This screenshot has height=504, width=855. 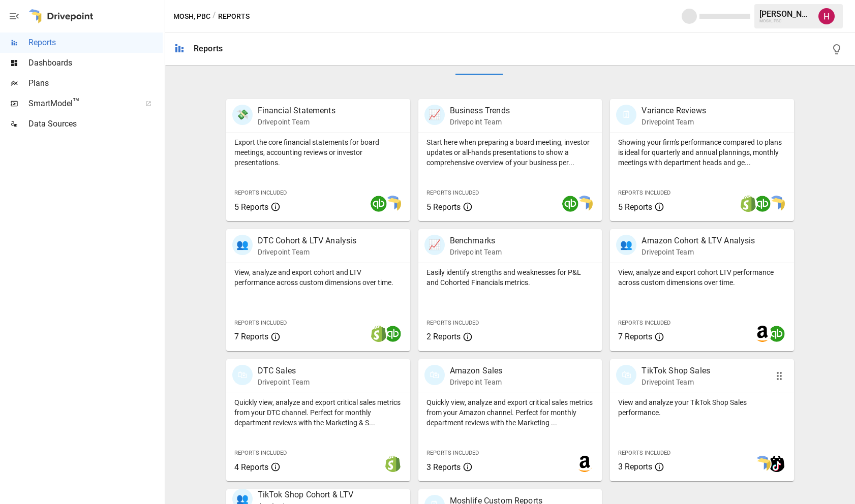 What do you see at coordinates (96, 42) in the screenshot?
I see `span: Reports` at bounding box center [96, 42].